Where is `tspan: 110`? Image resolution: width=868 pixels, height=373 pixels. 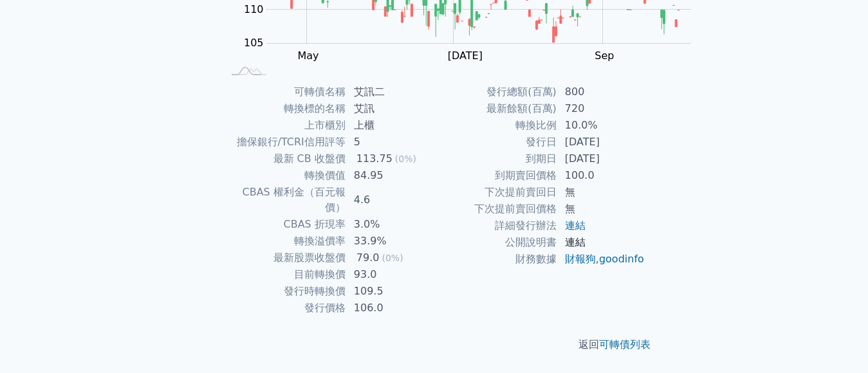
tspan: 110 is located at coordinates (253, 9).